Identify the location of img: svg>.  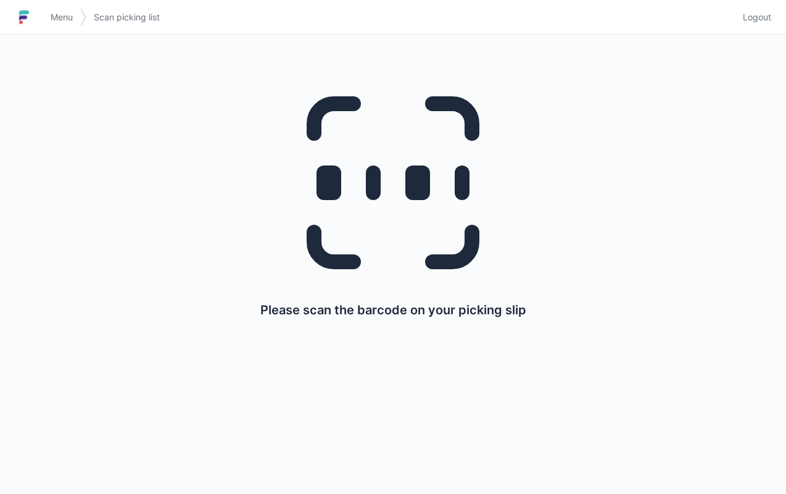
(83, 17).